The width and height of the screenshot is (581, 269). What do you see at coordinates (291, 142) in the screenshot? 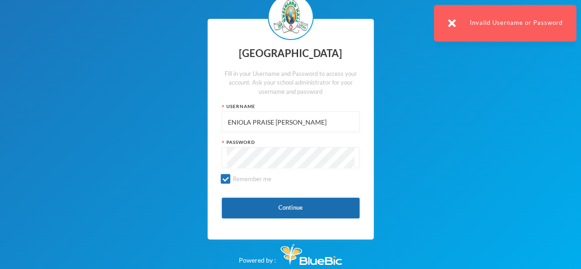
I see `div: Password` at bounding box center [291, 142].